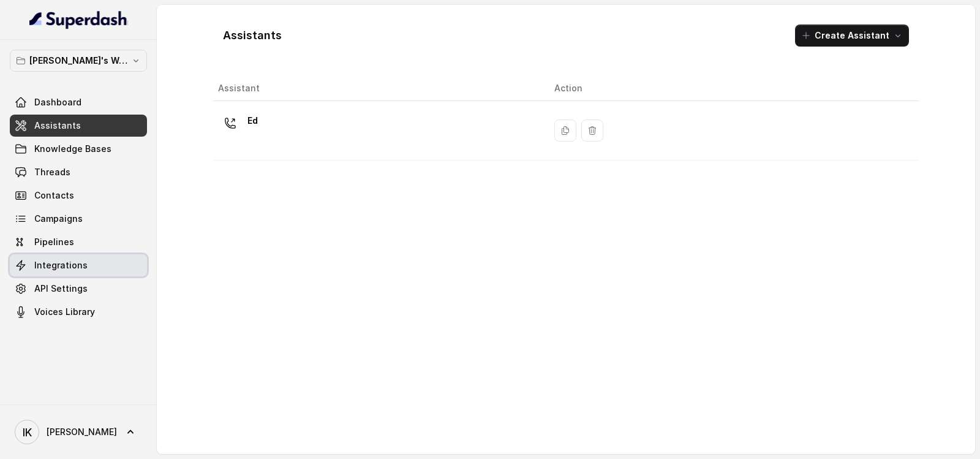 The width and height of the screenshot is (980, 459). What do you see at coordinates (27, 432) in the screenshot?
I see `text: IK` at bounding box center [27, 432].